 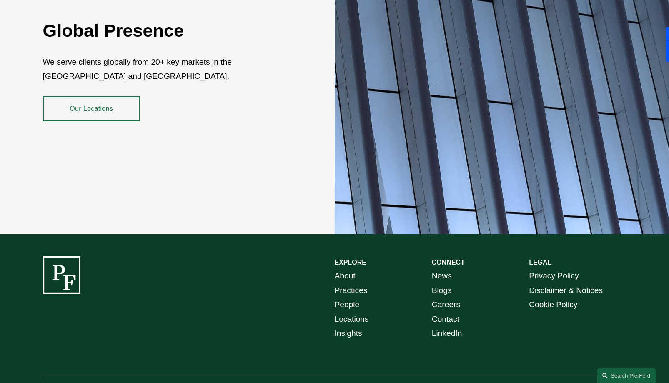 I want to click on a: Locations, so click(x=352, y=319).